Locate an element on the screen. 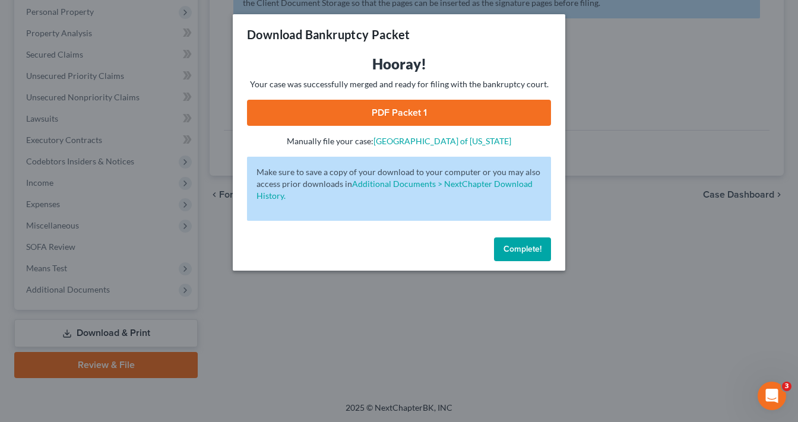  a: PDF Packet 1 is located at coordinates (399, 113).